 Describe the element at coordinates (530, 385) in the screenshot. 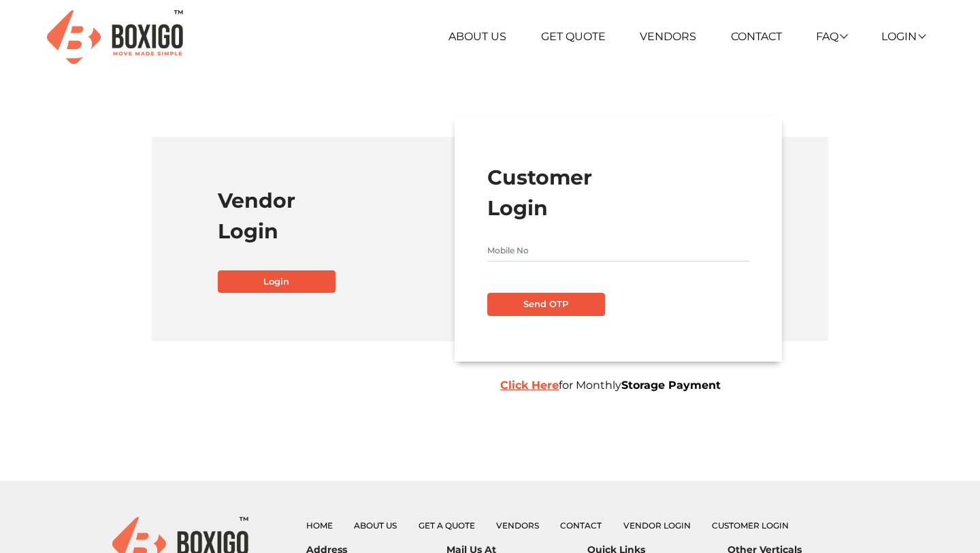

I see `b: Click Here` at that location.